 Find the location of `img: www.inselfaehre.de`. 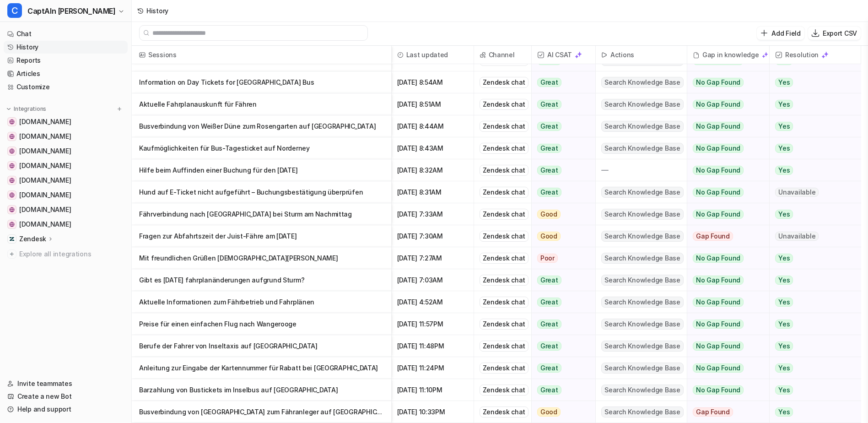

img: www.inselfaehre.de is located at coordinates (12, 166).